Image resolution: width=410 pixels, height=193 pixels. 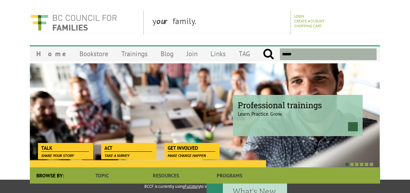 What do you see at coordinates (51, 54) in the screenshot?
I see `a: Home` at bounding box center [51, 54].